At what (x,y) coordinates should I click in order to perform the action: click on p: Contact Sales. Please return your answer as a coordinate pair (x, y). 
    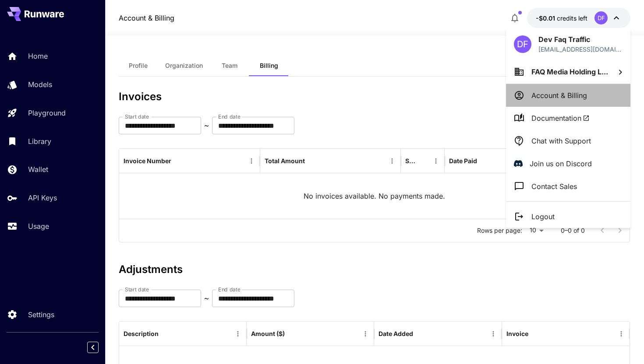
    Looking at the image, I should click on (555, 186).